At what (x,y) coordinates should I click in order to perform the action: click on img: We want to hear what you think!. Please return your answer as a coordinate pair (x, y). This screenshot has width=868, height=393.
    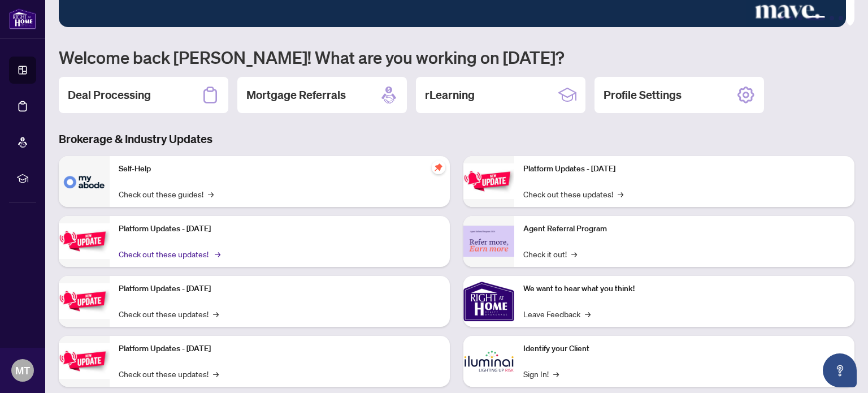
    Looking at the image, I should click on (489, 301).